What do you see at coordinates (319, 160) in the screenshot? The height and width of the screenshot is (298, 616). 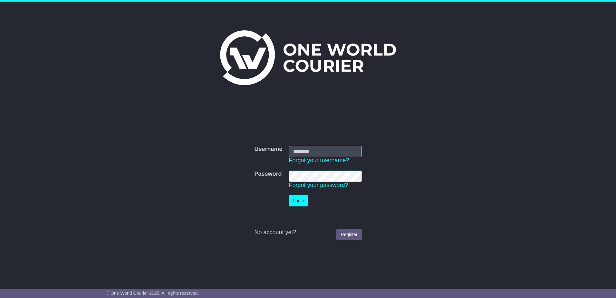 I see `a: Forgot your username?` at bounding box center [319, 160].